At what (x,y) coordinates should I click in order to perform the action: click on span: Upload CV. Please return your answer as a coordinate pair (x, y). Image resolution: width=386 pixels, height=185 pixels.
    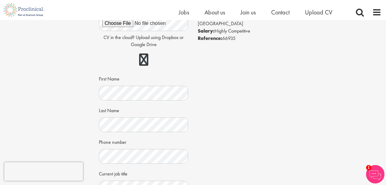
    Looking at the image, I should click on (318, 12).